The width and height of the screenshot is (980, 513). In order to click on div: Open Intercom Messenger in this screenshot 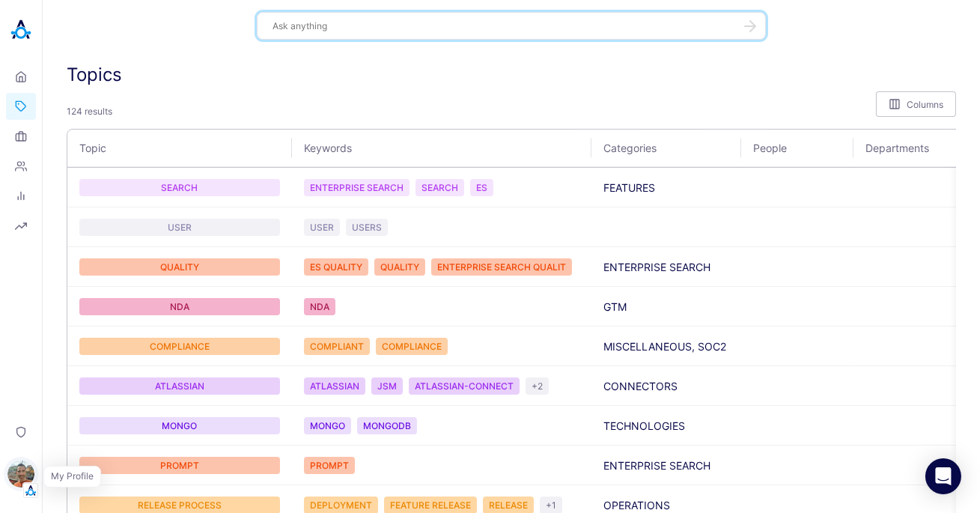, I will do `click(944, 476)`.